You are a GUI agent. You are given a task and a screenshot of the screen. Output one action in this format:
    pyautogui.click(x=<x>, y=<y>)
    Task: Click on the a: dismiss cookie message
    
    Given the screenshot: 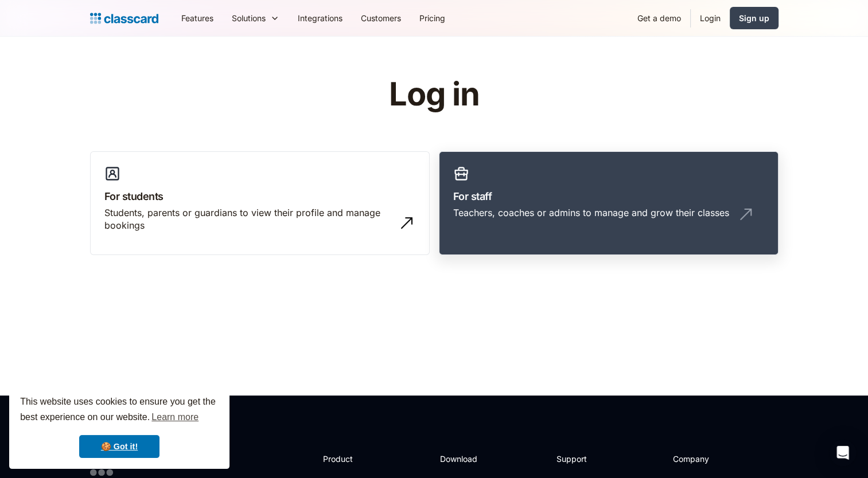 What is the action you would take?
    pyautogui.click(x=120, y=447)
    